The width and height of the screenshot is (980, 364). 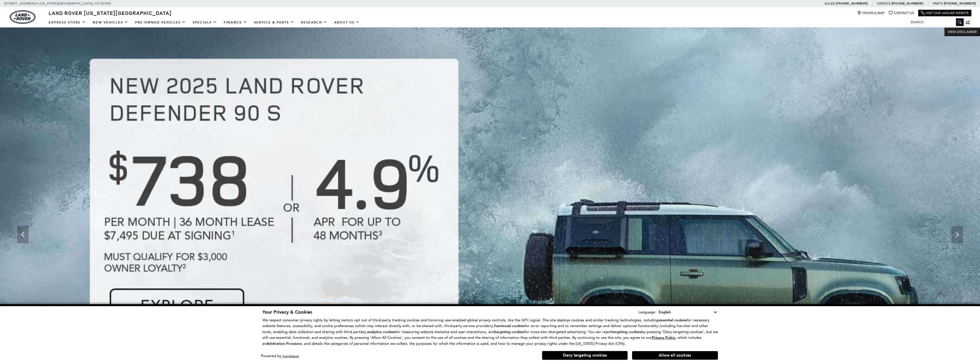 I want to click on a: Contact Us, so click(x=901, y=13).